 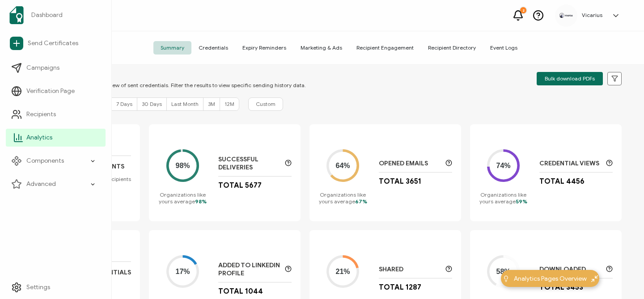 What do you see at coordinates (43, 68) in the screenshot?
I see `span: Campaigns` at bounding box center [43, 68].